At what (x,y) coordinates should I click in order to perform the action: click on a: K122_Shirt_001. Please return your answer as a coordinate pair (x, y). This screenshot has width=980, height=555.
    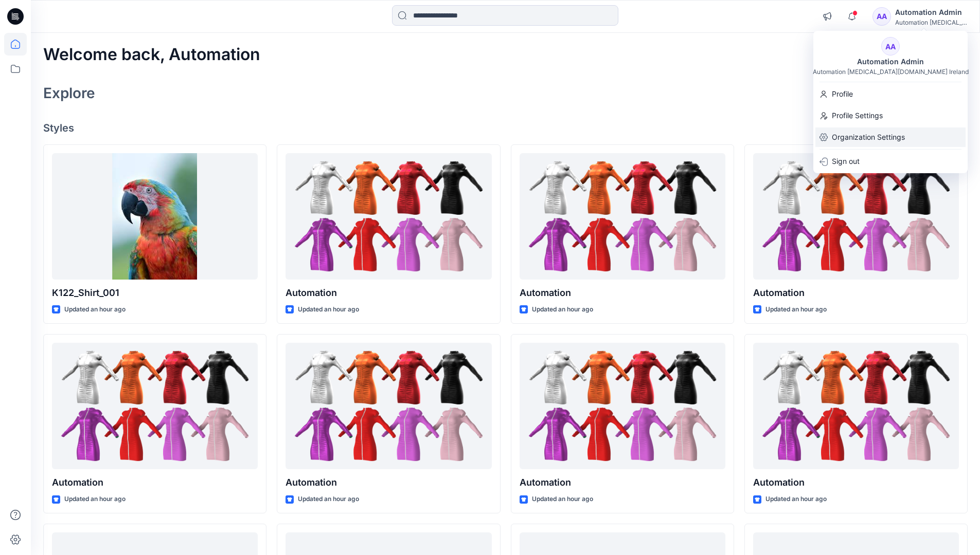
    Looking at the image, I should click on (155, 216).